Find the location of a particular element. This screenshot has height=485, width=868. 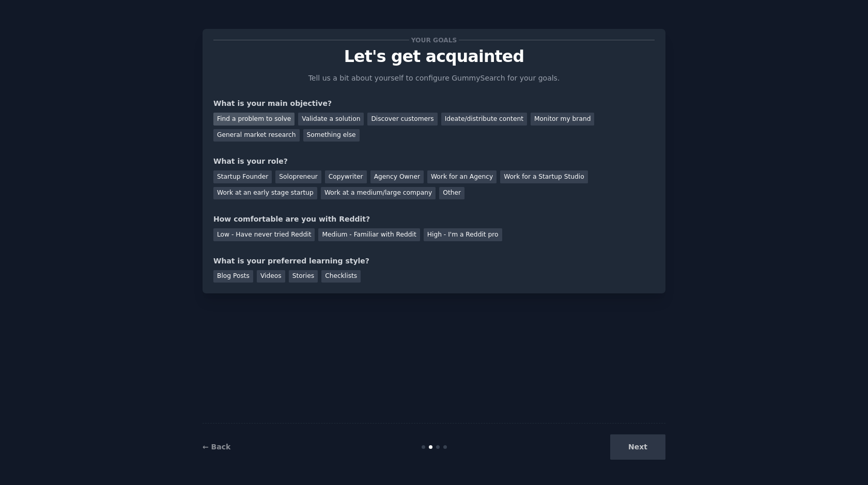

div: High - I'm a Reddit pro is located at coordinates (463, 235).